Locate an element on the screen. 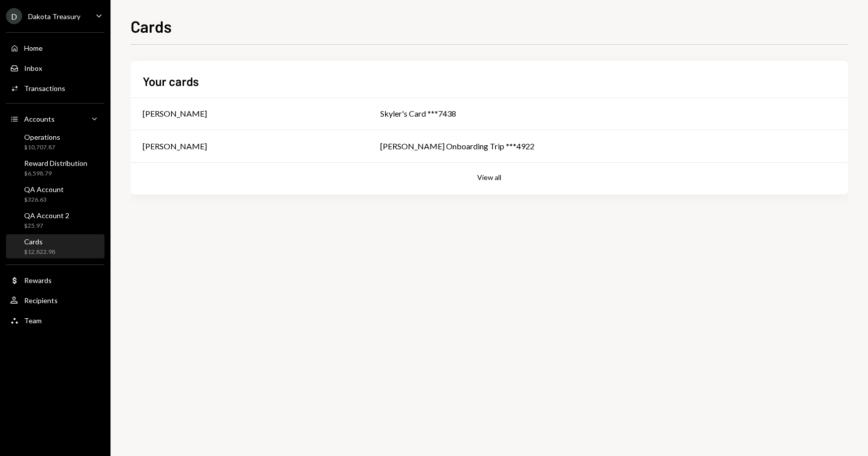 This screenshot has width=868, height=456. div: $12,822.98 is located at coordinates (40, 252).